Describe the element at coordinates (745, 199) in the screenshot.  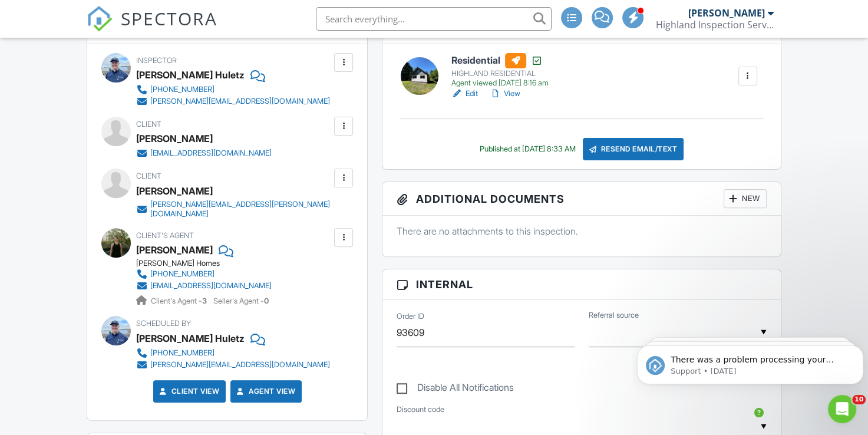
I see `div: New` at that location.